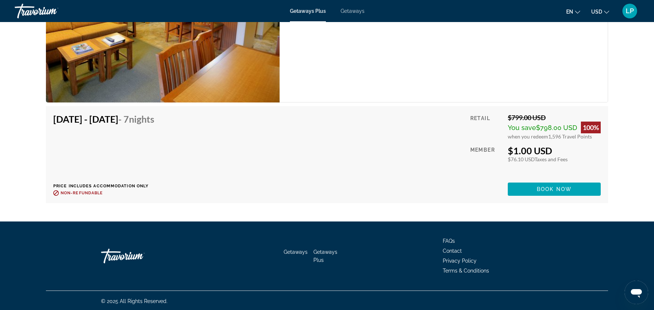 The height and width of the screenshot is (310, 654). What do you see at coordinates (107, 186) in the screenshot?
I see `p: Price includes accommodation only` at bounding box center [107, 186].